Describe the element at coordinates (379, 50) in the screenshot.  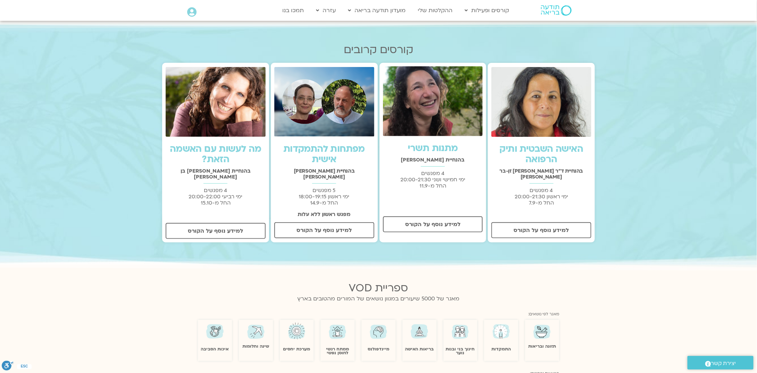
I see `h2: קורסים קרובים` at that location.